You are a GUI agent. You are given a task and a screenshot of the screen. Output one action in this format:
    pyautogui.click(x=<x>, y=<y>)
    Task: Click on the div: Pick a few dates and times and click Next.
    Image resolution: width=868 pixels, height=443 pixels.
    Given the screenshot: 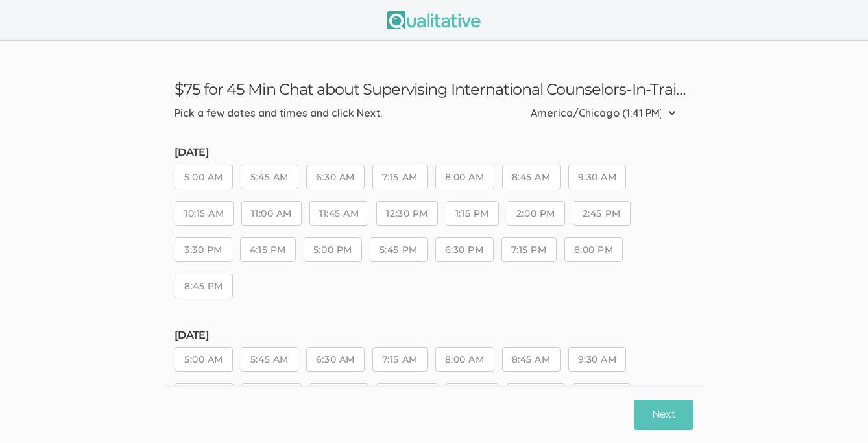 What is the action you would take?
    pyautogui.click(x=278, y=113)
    